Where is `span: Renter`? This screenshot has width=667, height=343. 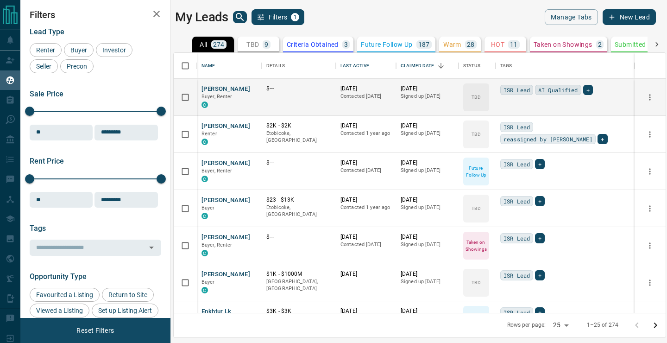
span: Renter is located at coordinates (45, 50).